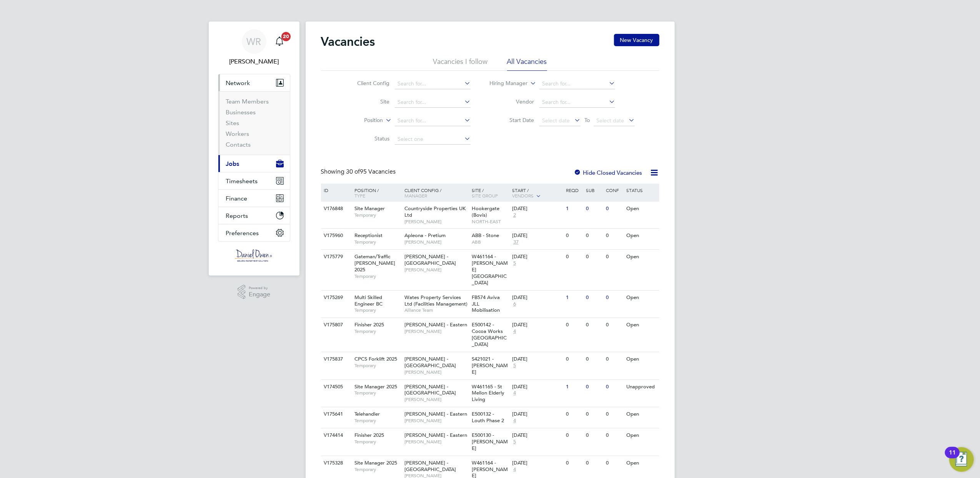  Describe the element at coordinates (505, 84) in the screenshot. I see `label: Hiring Manager` at that location.